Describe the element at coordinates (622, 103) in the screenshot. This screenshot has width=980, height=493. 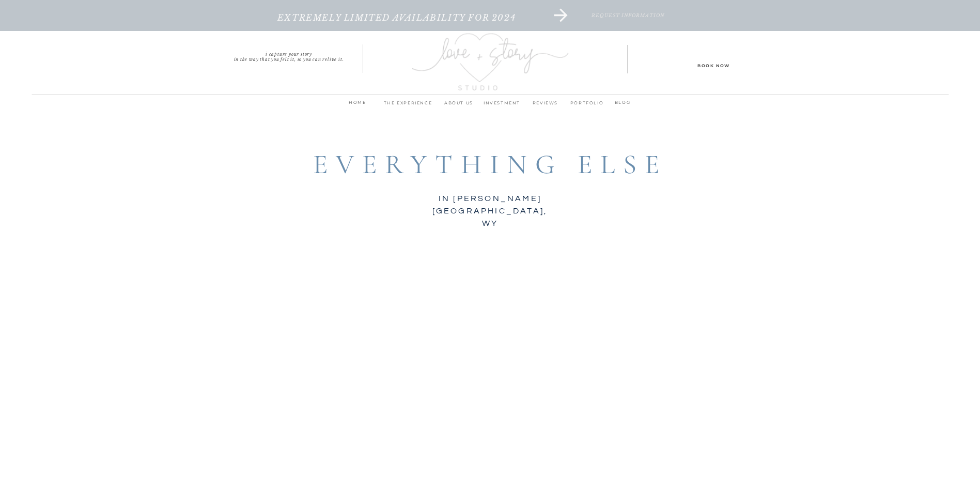
I see `a: BLOG` at that location.